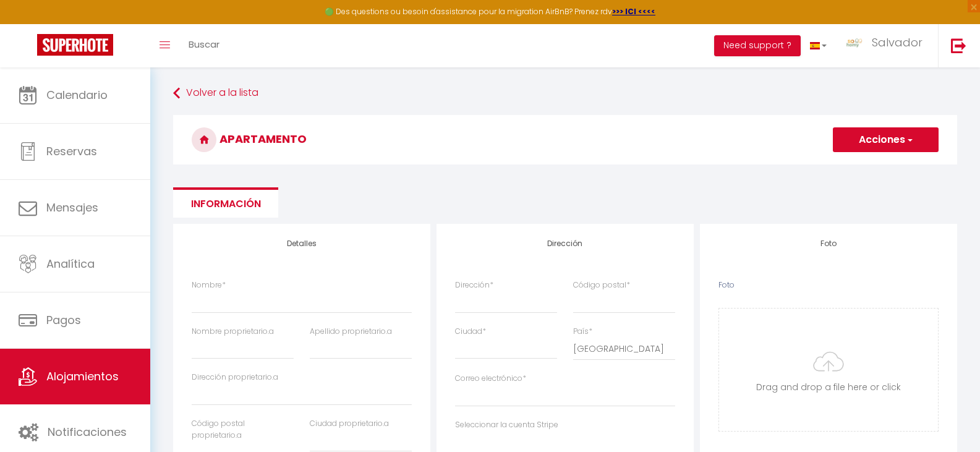 This screenshot has width=980, height=452. Describe the element at coordinates (204, 46) in the screenshot. I see `a: Buscar` at that location.